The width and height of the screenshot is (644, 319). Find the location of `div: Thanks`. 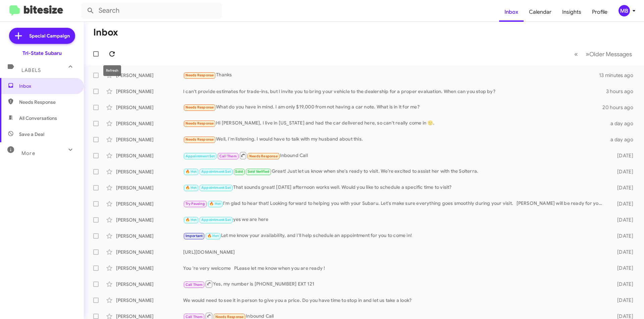

div: Thanks is located at coordinates (391, 75).